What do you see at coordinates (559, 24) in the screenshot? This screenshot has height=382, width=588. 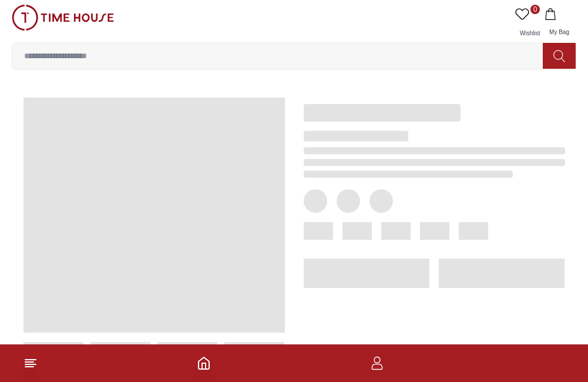 I see `button: My Bag` at bounding box center [559, 24].